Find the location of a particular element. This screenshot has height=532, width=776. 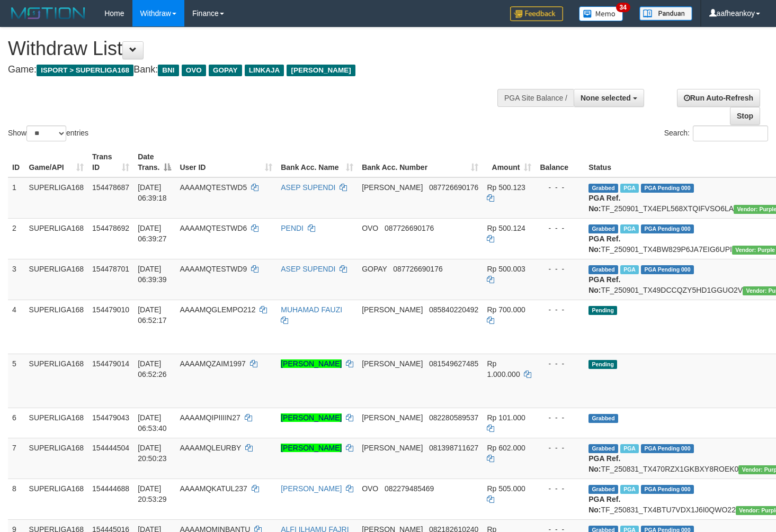

span: AAAAMQIPIIIIN27 is located at coordinates (210, 418).